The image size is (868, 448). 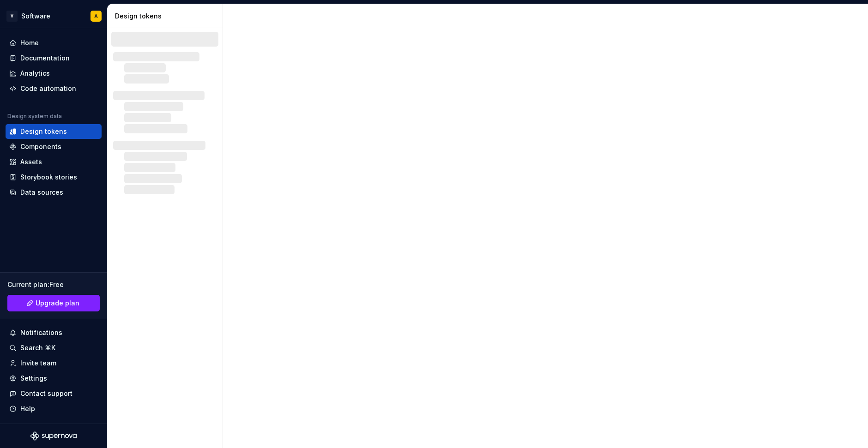 I want to click on a: Storybook stories, so click(x=54, y=178).